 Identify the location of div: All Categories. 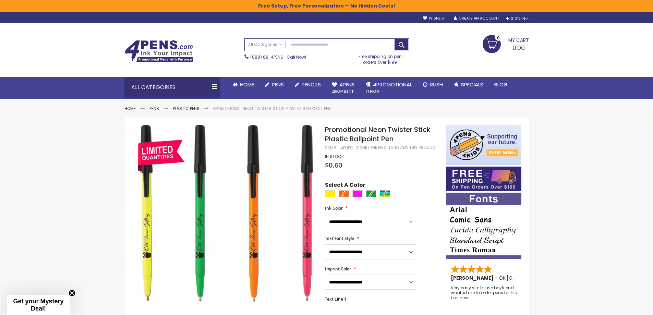
(172, 87).